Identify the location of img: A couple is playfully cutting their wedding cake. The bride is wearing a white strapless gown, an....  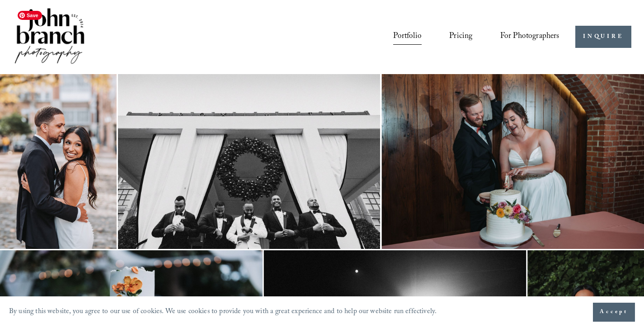
(512, 161).